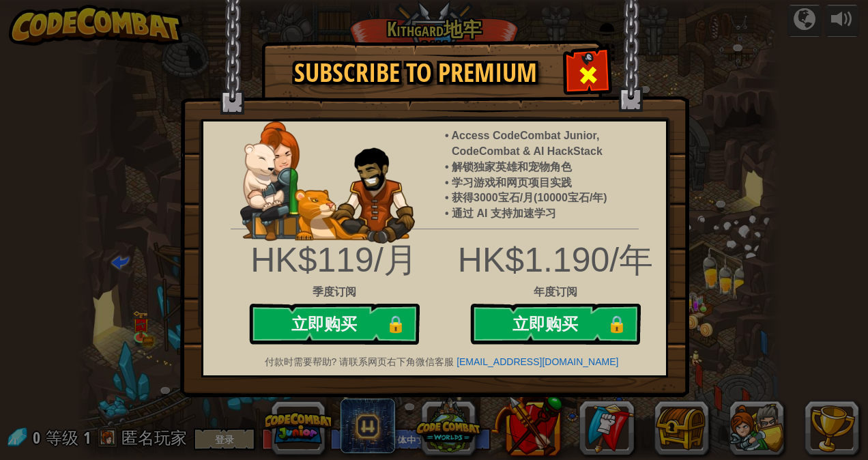 This screenshot has width=868, height=460. I want to click on h1: Subscribe to Premium, so click(415, 73).